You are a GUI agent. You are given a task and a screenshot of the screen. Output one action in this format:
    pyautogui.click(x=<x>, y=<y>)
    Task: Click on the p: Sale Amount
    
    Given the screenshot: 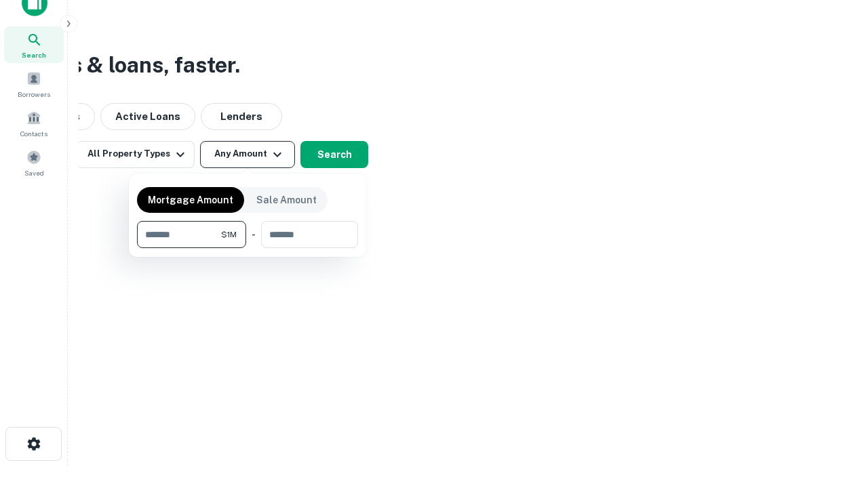 What is the action you would take?
    pyautogui.click(x=286, y=200)
    